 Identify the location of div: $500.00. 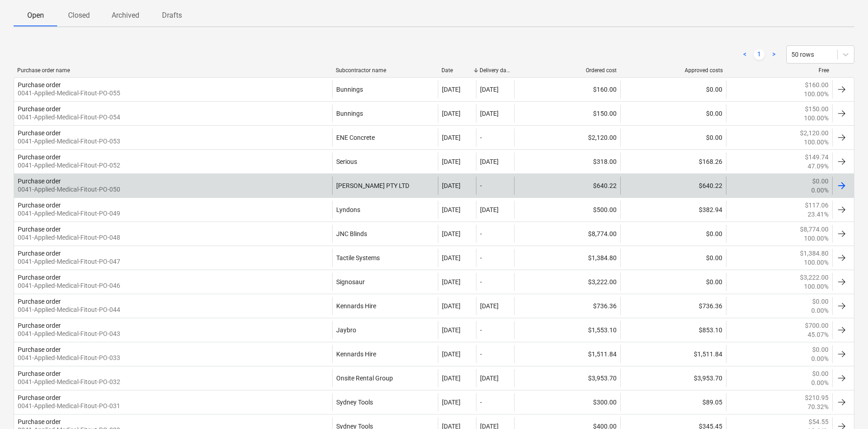
(567, 209).